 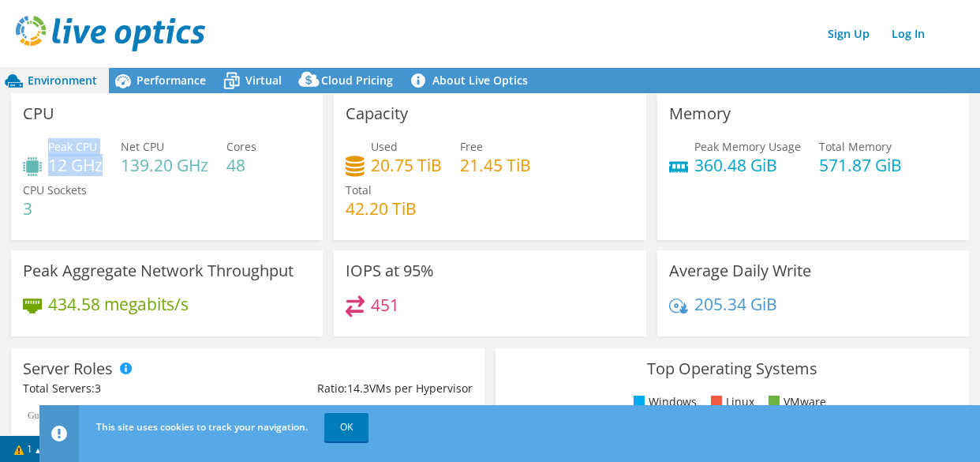 I want to click on span: Total Memory, so click(x=856, y=146).